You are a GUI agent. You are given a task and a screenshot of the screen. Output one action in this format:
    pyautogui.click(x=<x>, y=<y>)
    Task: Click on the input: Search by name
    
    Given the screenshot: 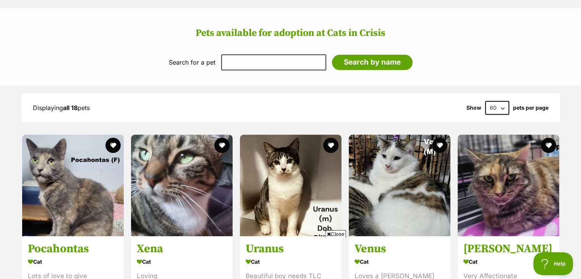 What is the action you would take?
    pyautogui.click(x=372, y=62)
    